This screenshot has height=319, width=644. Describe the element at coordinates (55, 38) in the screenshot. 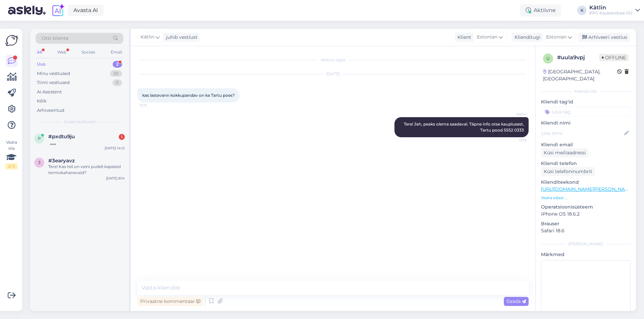

I see `span: Otsi kliente` at that location.